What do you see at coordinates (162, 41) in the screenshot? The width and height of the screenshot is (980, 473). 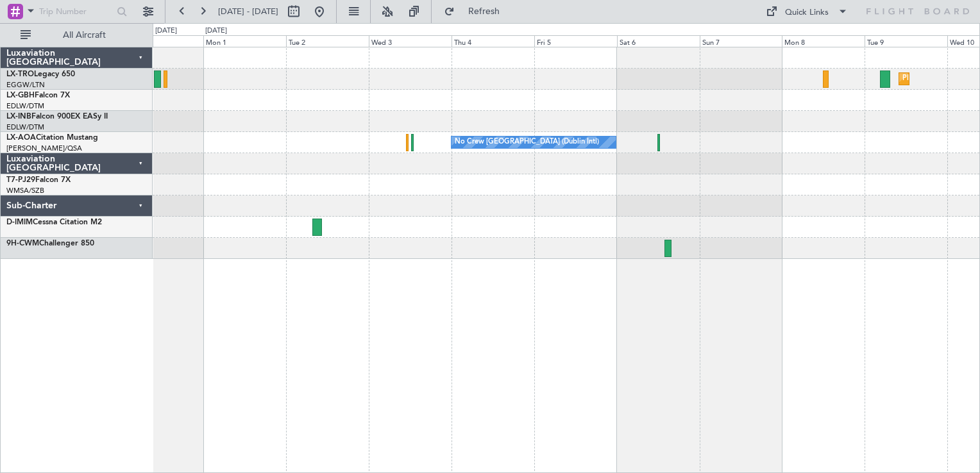 I see `div: Sun 31` at bounding box center [162, 41].